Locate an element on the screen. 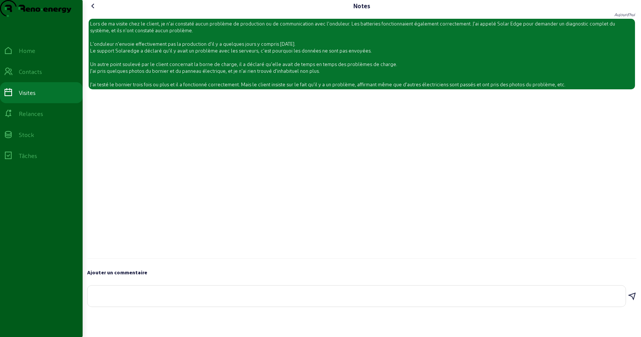  div: Contacts is located at coordinates (30, 72).